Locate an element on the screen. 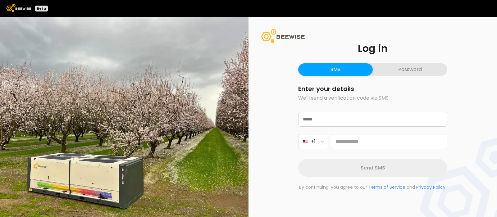 The image size is (497, 217). a: Privacy Policy is located at coordinates (430, 187).